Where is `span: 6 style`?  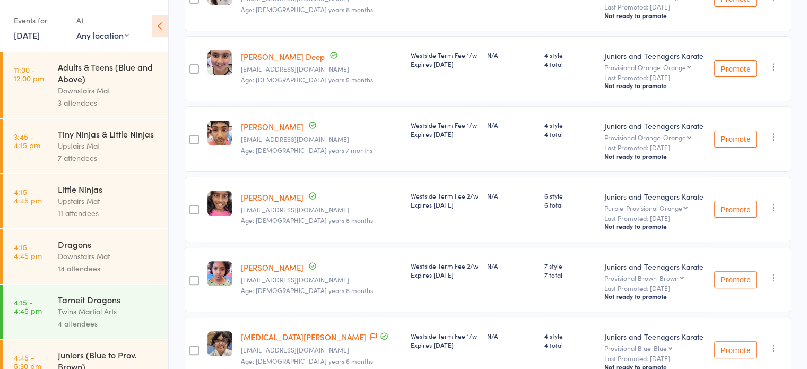 span: 6 style is located at coordinates (569, 195).